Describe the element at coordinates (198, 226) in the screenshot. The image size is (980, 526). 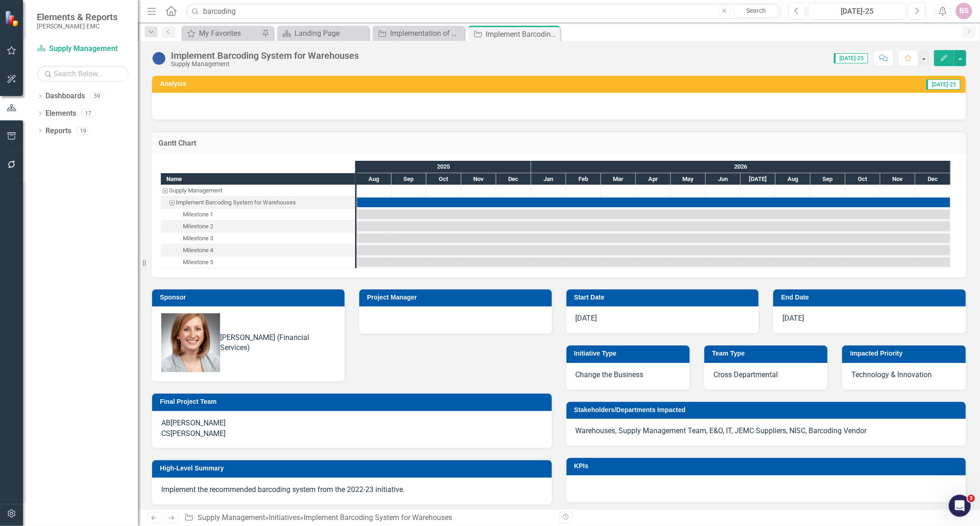
I see `div: Milestone 2` at that location.